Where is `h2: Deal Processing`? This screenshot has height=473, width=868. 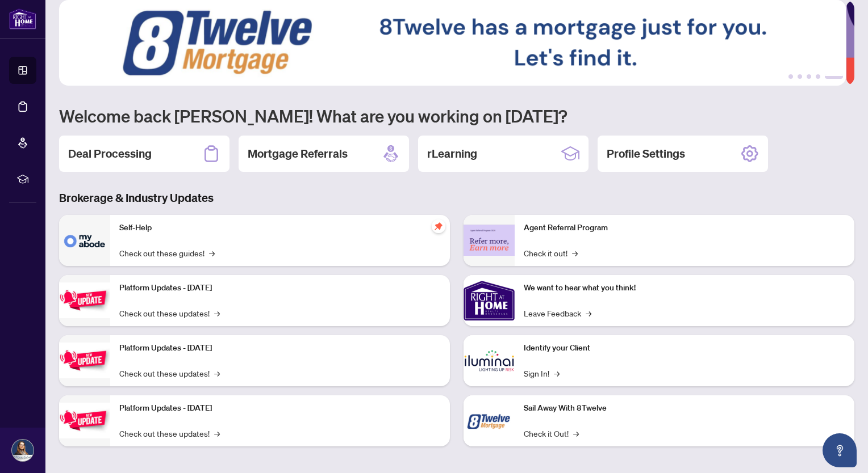
h2: Deal Processing is located at coordinates (110, 154).